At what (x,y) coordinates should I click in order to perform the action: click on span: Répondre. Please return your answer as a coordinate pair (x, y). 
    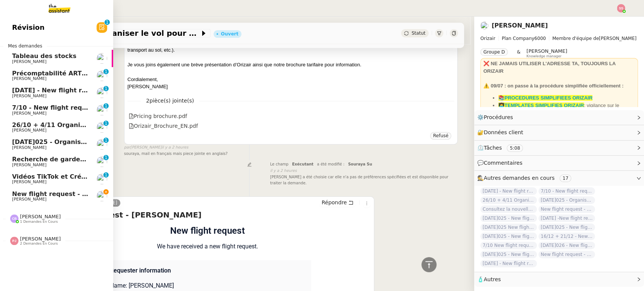
    Looking at the image, I should click on (334, 202).